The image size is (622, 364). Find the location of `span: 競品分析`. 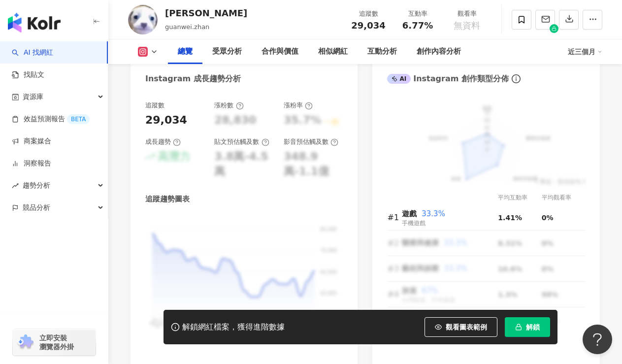

span: 競品分析 is located at coordinates (36, 207).